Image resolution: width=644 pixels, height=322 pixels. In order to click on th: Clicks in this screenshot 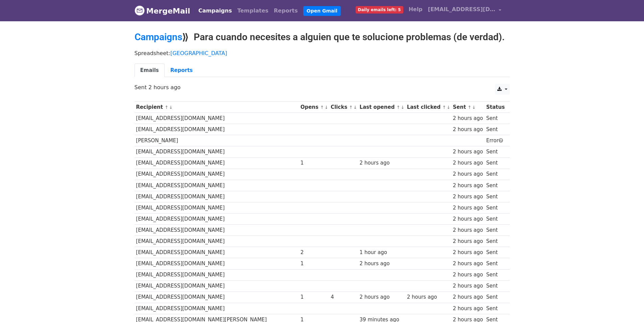, I will do `click(343, 107)`.